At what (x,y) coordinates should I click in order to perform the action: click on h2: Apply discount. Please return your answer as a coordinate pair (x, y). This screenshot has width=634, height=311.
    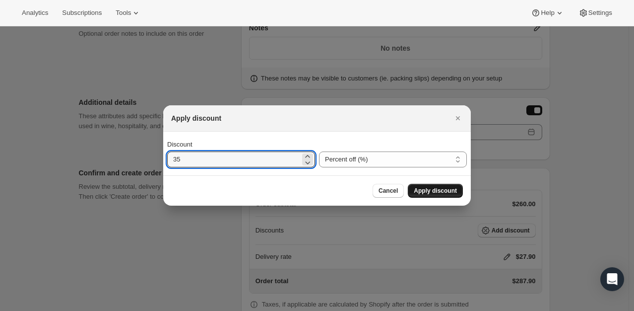
    Looking at the image, I should click on (196, 118).